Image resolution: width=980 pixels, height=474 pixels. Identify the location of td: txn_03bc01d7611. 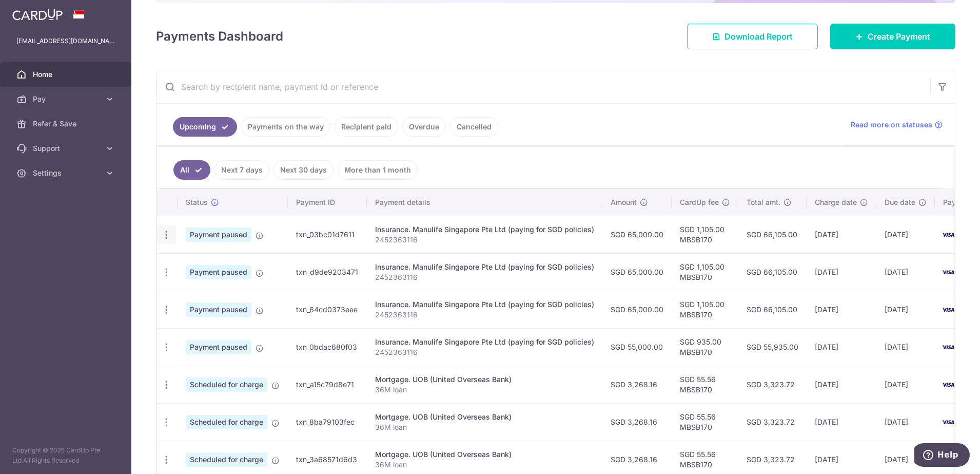
(327, 234).